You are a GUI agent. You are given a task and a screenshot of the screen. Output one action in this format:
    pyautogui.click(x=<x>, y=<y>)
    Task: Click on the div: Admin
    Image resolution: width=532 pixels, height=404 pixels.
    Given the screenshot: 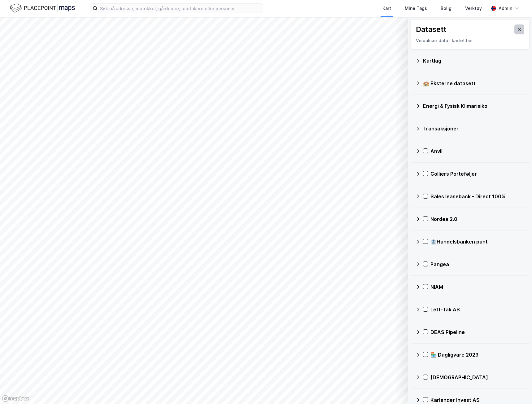 What is the action you would take?
    pyautogui.click(x=505, y=8)
    